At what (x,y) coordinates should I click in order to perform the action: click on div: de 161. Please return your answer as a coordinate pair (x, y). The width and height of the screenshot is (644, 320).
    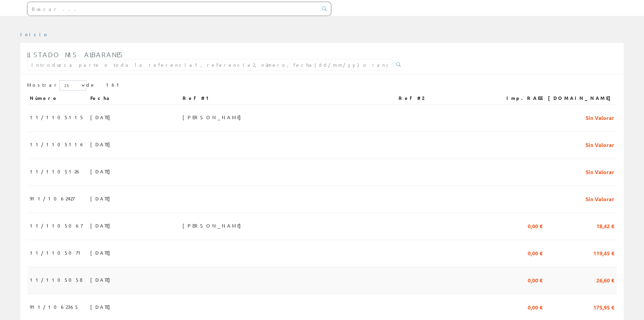
    Looking at the image, I should click on (322, 86).